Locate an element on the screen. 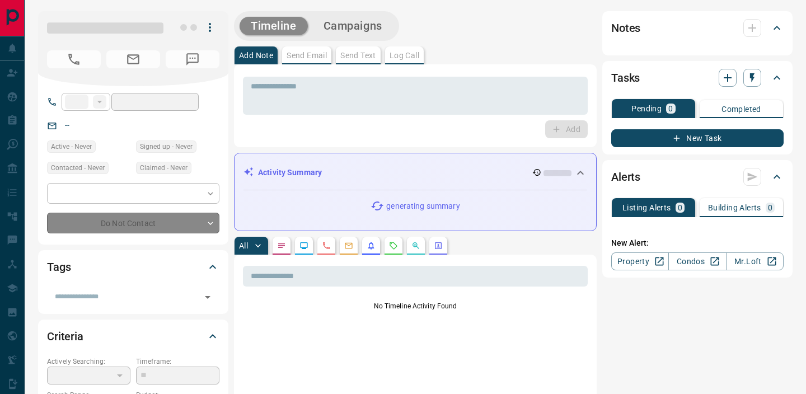  div: Tags is located at coordinates (133, 267).